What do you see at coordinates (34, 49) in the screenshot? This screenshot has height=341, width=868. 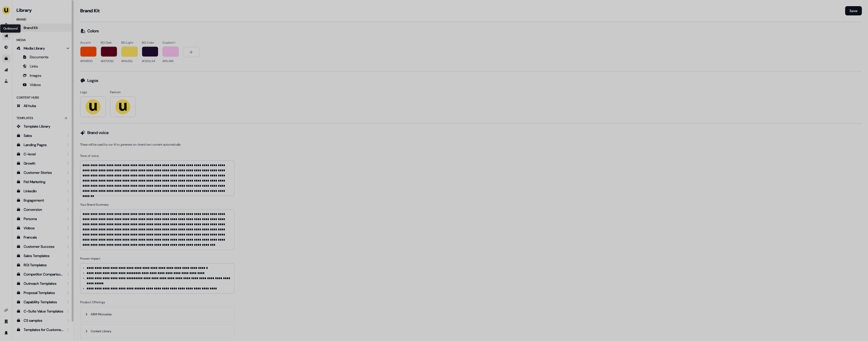 I see `span: Media Library` at bounding box center [34, 49].